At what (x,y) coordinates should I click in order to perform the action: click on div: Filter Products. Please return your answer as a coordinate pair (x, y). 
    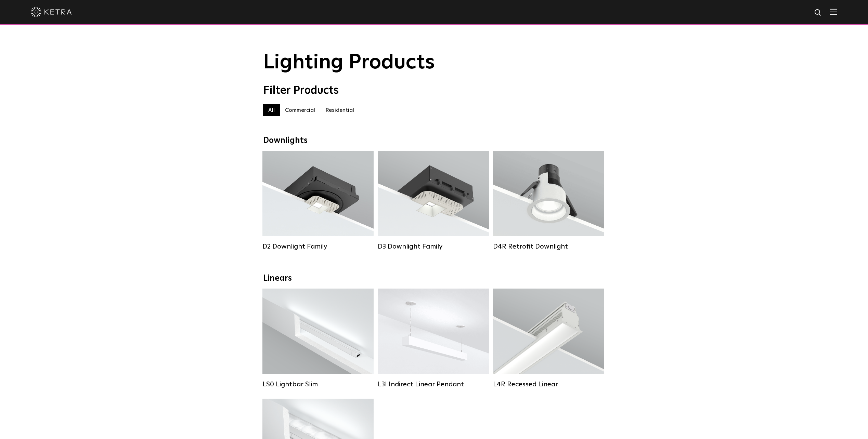
    Looking at the image, I should click on (434, 91).